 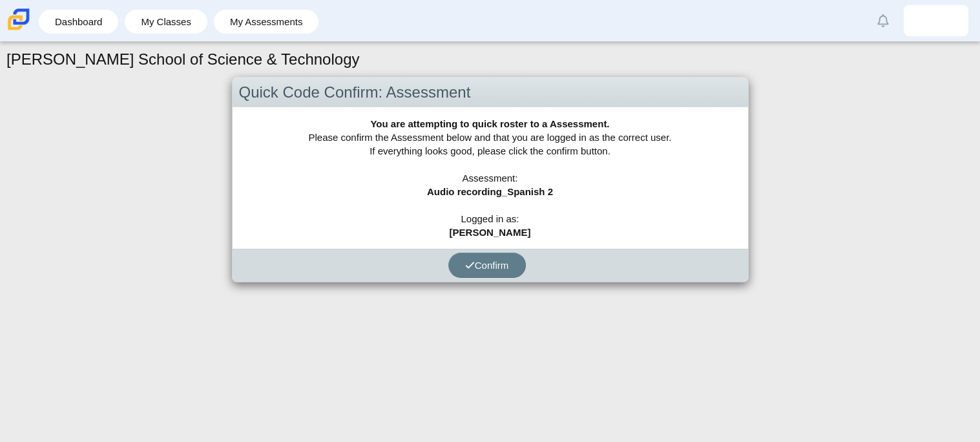 I want to click on b: You are attempting to quick roster to a Assessment., so click(x=489, y=123).